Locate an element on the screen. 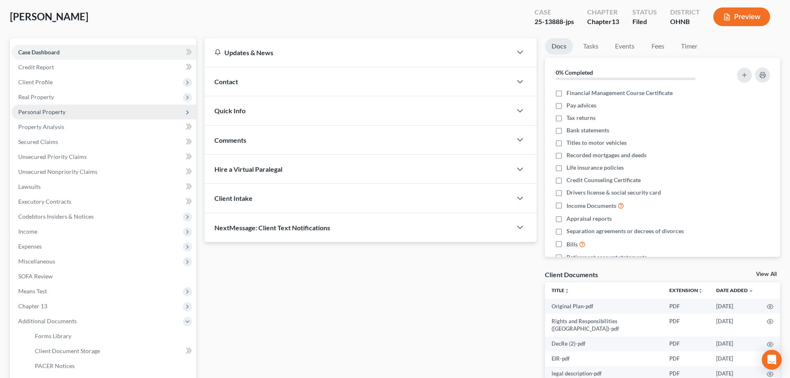 The height and width of the screenshot is (378, 790). a: Client Document Storage is located at coordinates (112, 351).